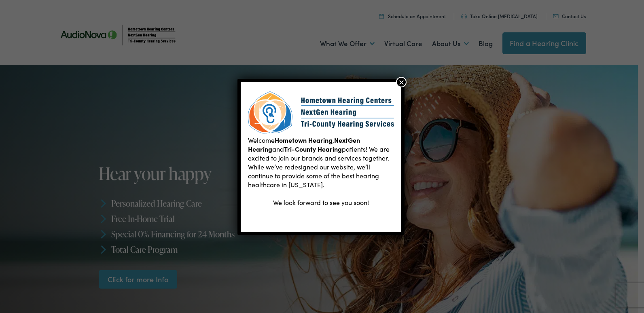 This screenshot has width=644, height=313. Describe the element at coordinates (304, 140) in the screenshot. I see `b: Hometown Hearing` at that location.